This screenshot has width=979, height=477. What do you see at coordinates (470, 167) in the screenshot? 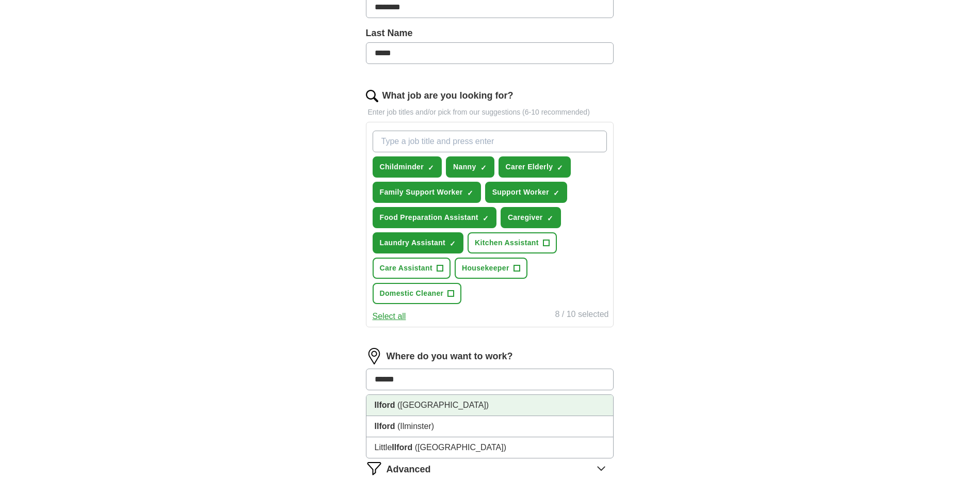
I see `button: Nanny✓` at bounding box center [470, 167].